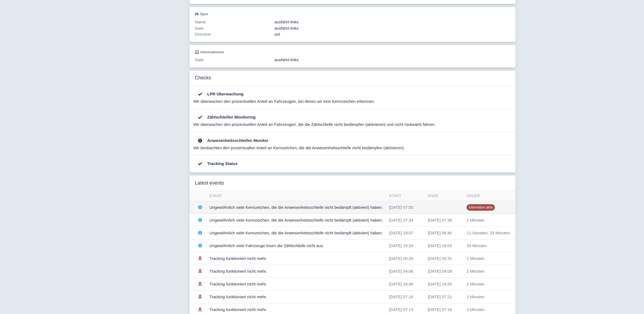 The height and width of the screenshot is (314, 644). Describe the element at coordinates (278, 34) in the screenshot. I see `span: out` at that location.